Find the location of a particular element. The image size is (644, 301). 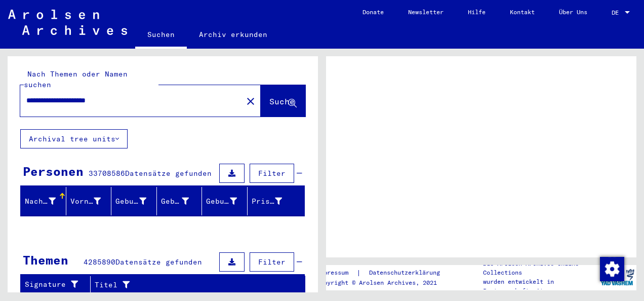

a: Datenschutzerklärung is located at coordinates (407, 273).